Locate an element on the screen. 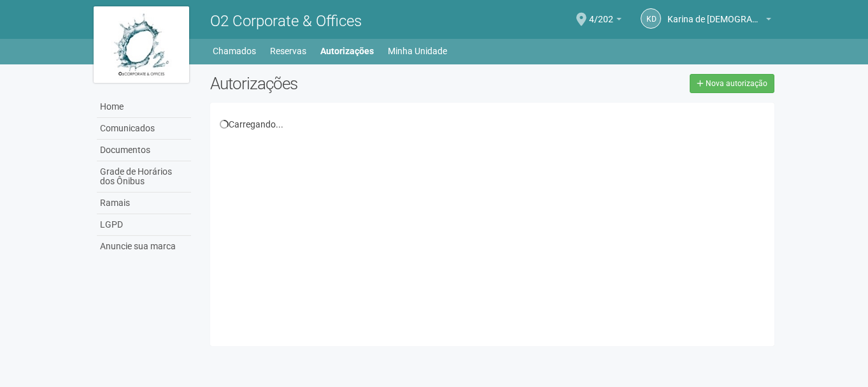 This screenshot has height=387, width=868. a: Reservas is located at coordinates (288, 51).